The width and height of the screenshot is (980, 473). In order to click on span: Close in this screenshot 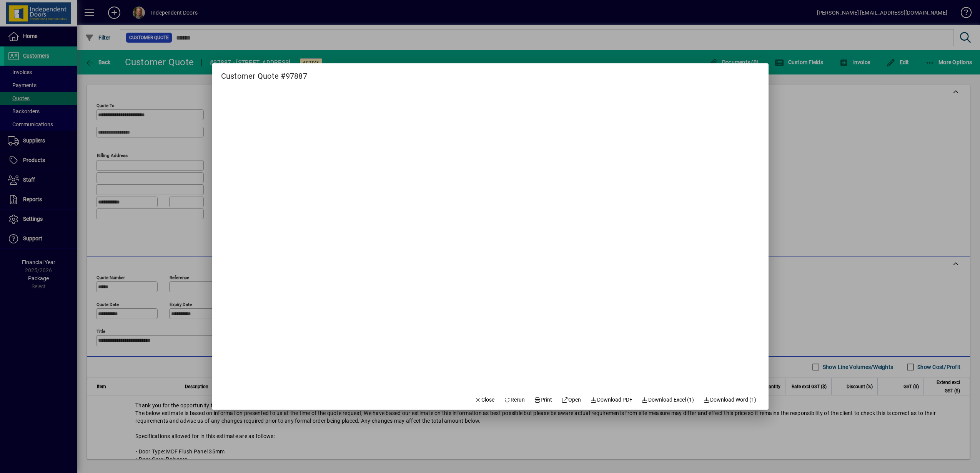, I will do `click(485, 400)`.